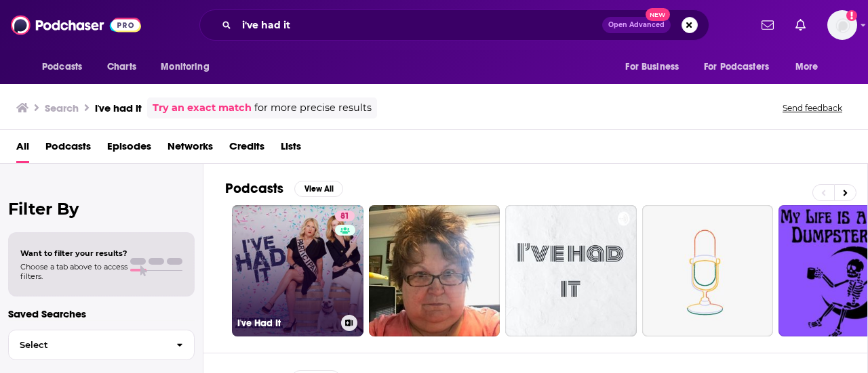 The image size is (868, 373). I want to click on button: Send feedback, so click(813, 108).